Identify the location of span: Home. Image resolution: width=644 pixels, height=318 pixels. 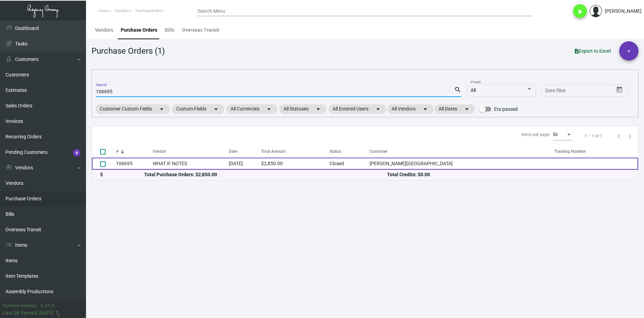
(103, 11).